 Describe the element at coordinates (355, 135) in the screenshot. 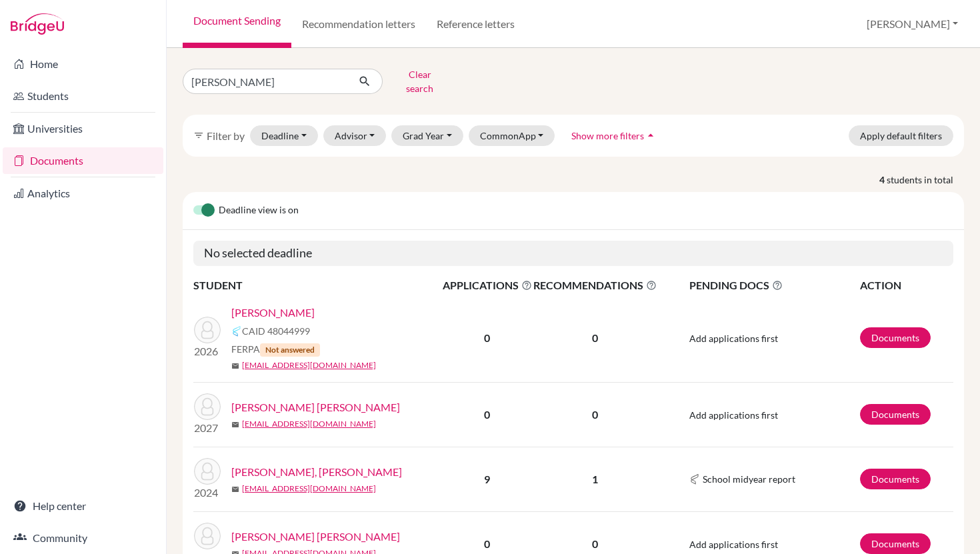

I see `button: Advisor` at that location.